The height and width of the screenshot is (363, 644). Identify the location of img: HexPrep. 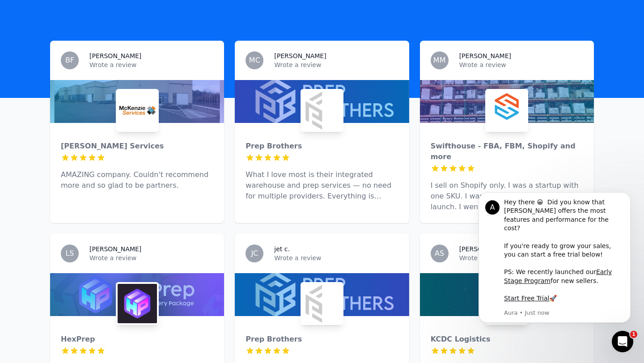
(137, 303).